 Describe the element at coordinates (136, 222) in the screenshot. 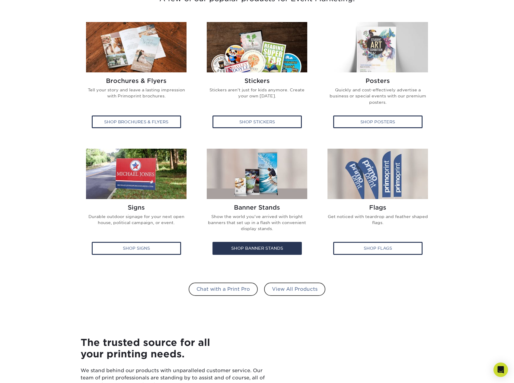

I see `p: Durable outdoor signage for your next open house, political campaign, or event.` at that location.